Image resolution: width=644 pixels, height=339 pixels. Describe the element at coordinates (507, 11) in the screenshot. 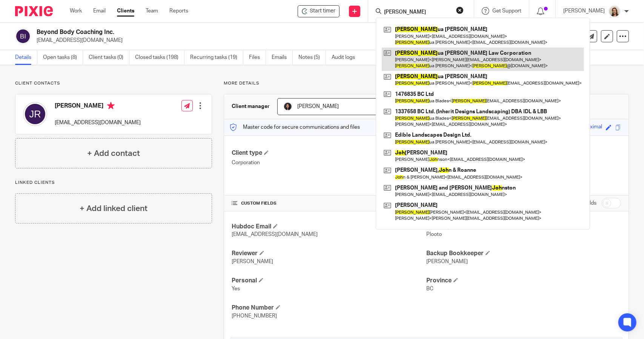

I see `span: Get Support` at that location.